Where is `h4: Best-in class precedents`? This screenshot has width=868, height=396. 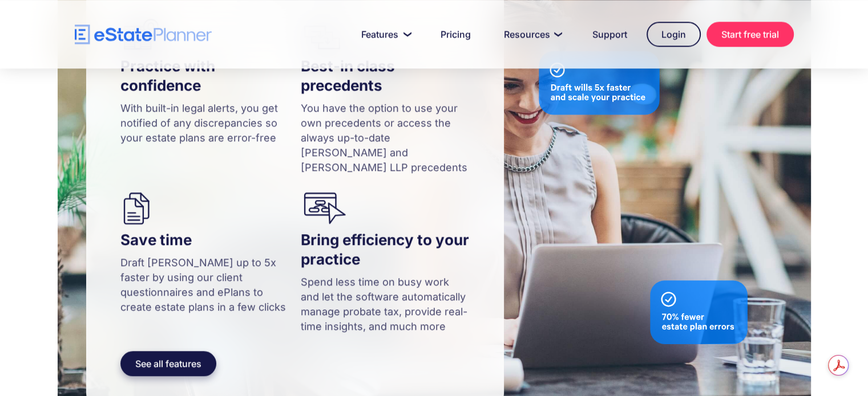
h4: Best-in class precedents is located at coordinates (385, 76).